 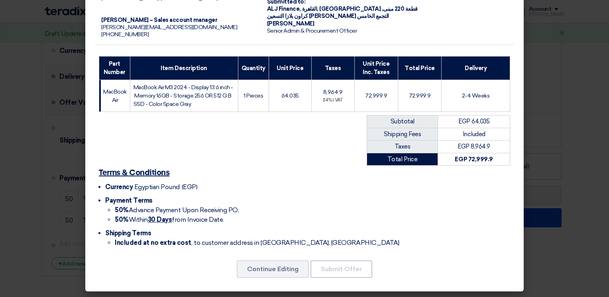 I want to click on strong: EGP 72,999.9, so click(x=473, y=159).